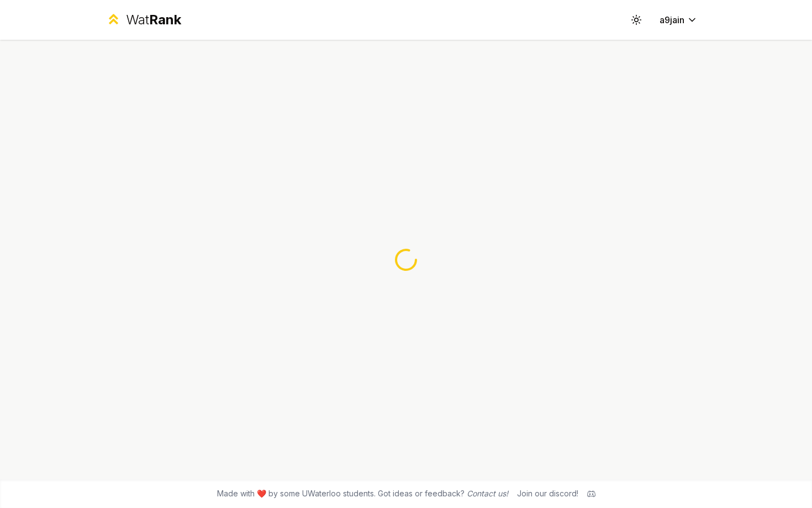  I want to click on span: Made with ❤️ by some UWaterloo students. Got ideas or feedback?, so click(363, 494).